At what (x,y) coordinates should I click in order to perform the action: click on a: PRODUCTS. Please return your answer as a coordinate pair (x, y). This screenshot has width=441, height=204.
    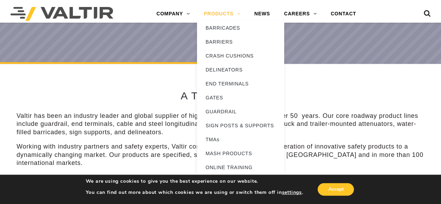
    Looking at the image, I should click on (222, 14).